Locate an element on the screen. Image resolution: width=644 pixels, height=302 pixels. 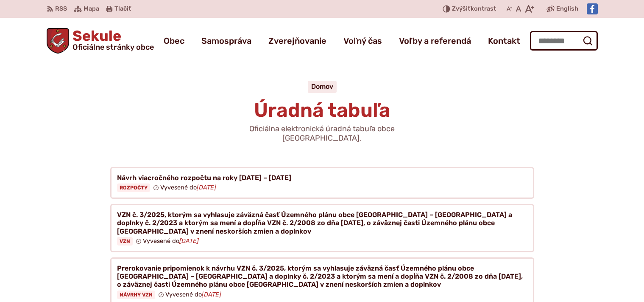
span: Domov is located at coordinates (322, 86).